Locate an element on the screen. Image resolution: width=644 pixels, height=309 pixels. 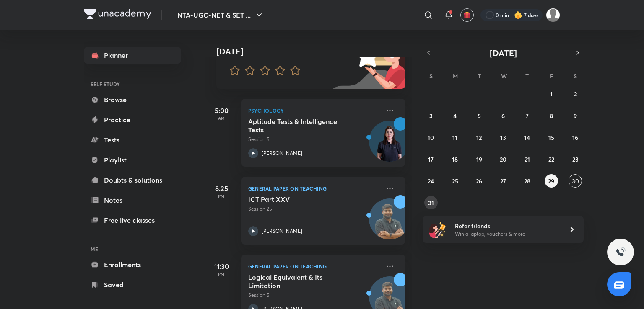
a: Doubts & solutions is located at coordinates (133, 180).